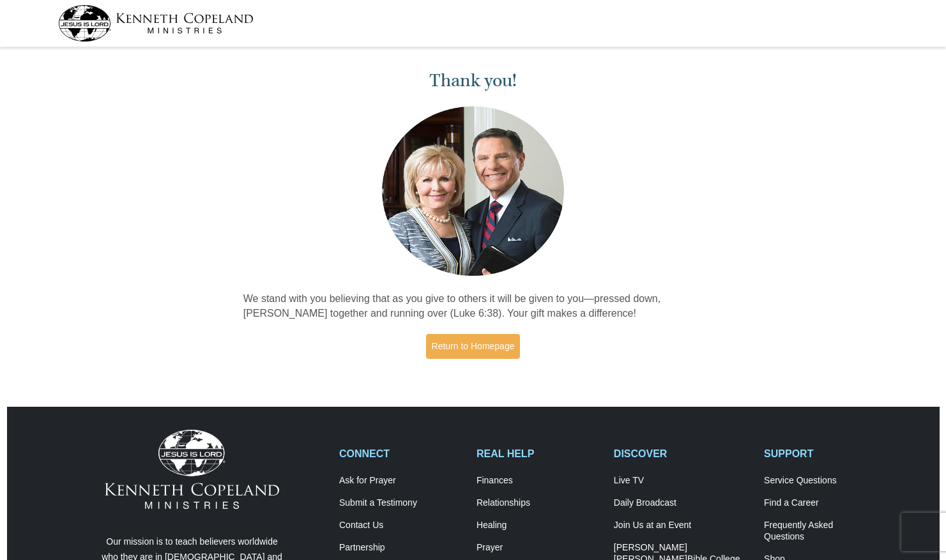 Image resolution: width=946 pixels, height=560 pixels. I want to click on p: We stand with you believing that as you give to others it will be given to you—pressed down, [PER..., so click(473, 307).